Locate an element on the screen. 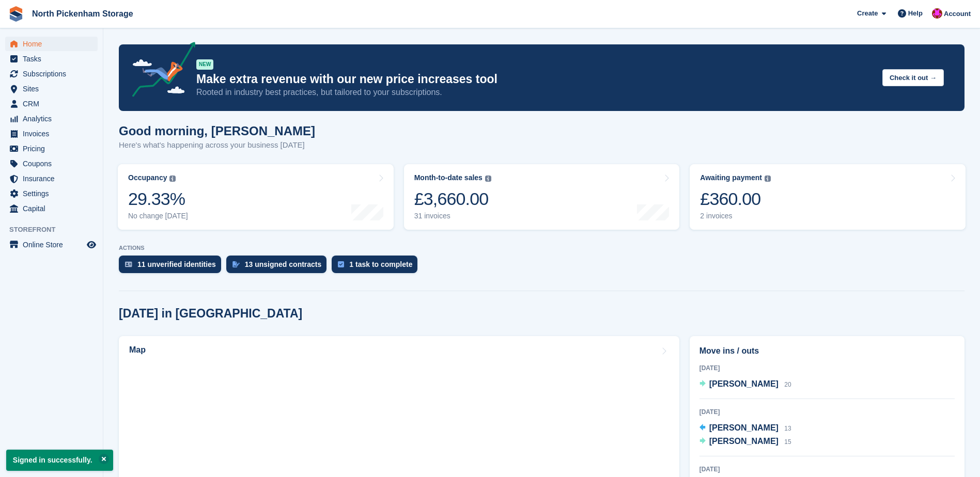 The image size is (980, 477). h2: Move ins / outs is located at coordinates (827, 351).